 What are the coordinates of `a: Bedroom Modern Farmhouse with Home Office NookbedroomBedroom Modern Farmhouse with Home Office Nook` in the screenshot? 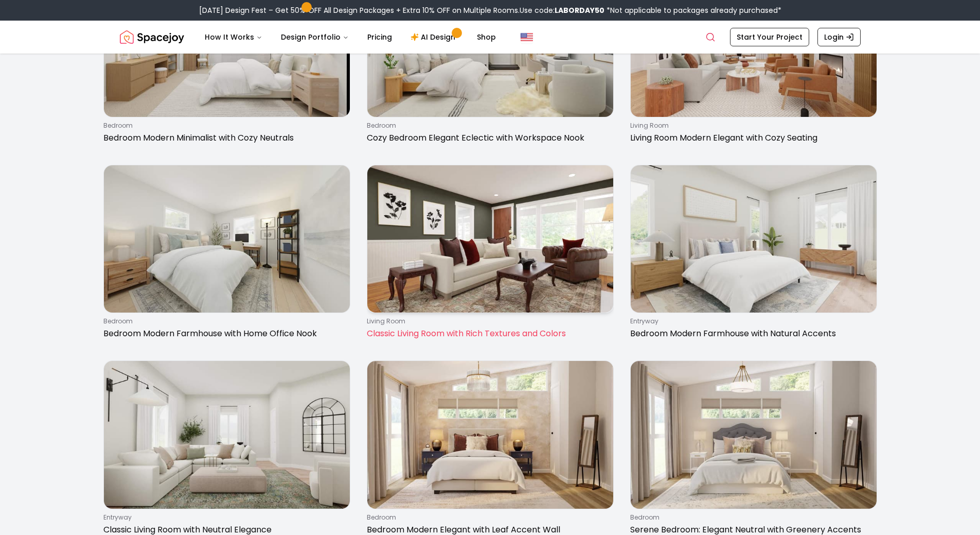 It's located at (227, 255).